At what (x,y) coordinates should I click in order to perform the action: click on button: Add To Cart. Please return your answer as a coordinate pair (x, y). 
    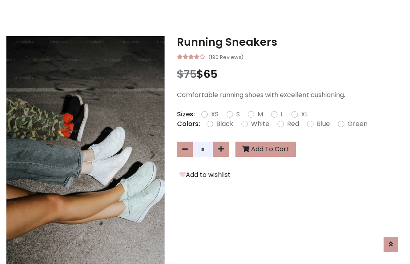
    Looking at the image, I should click on (266, 149).